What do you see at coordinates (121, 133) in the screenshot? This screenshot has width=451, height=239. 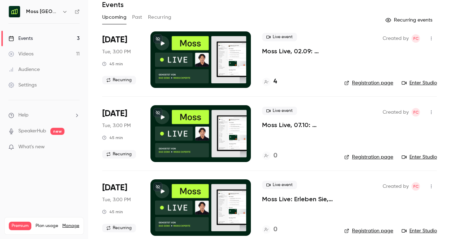 I see `div: Oct 7 Tue, 3:00 PM (Europe/Berlin)` at bounding box center [121, 133].